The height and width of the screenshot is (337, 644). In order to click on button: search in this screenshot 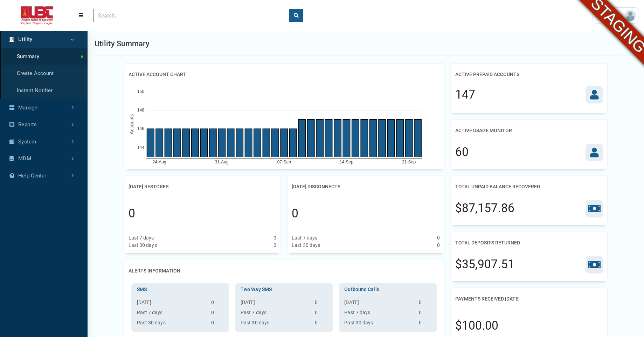, I will do `click(296, 16)`.